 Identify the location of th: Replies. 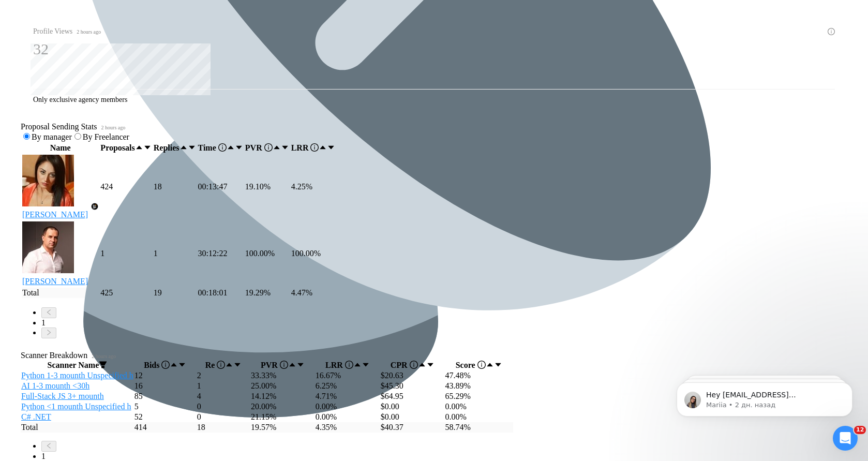
(175, 148).